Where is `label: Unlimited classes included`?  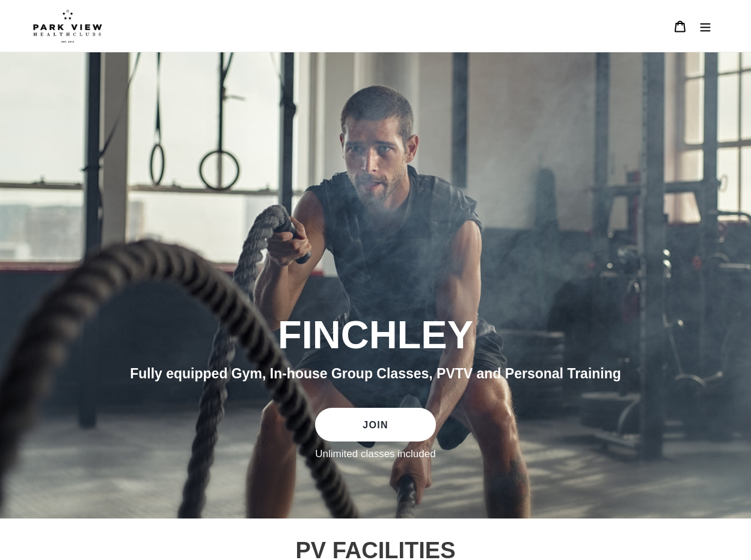
label: Unlimited classes included is located at coordinates (376, 454).